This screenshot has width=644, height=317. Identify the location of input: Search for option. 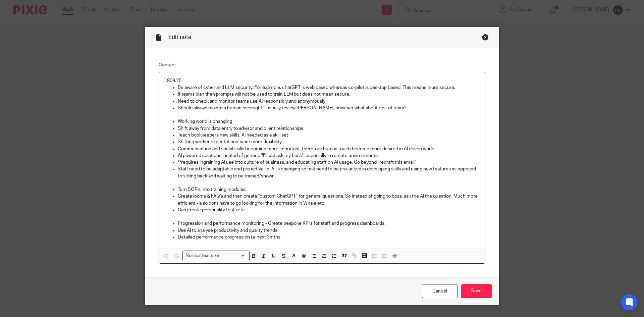
(233, 255).